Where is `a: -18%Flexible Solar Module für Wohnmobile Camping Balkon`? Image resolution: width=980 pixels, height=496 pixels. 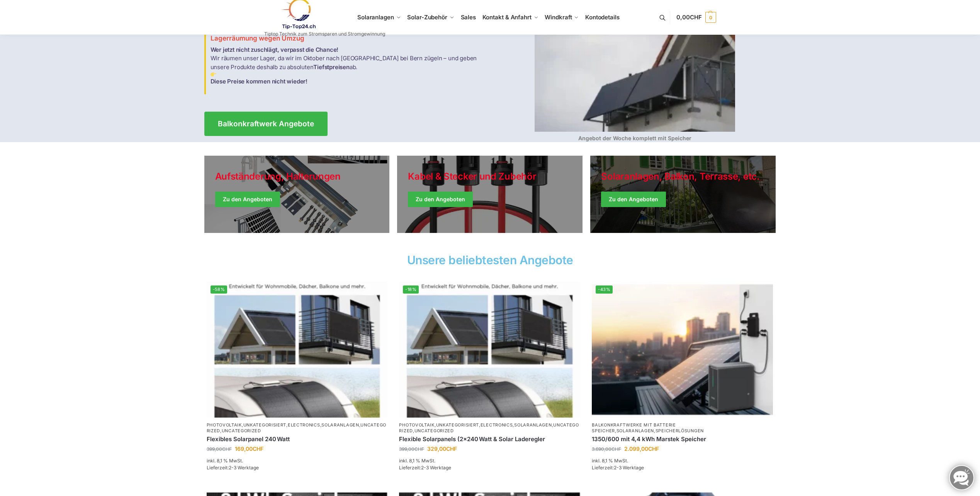 a: -18%Flexible Solar Module für Wohnmobile Camping Balkon is located at coordinates (489, 349).